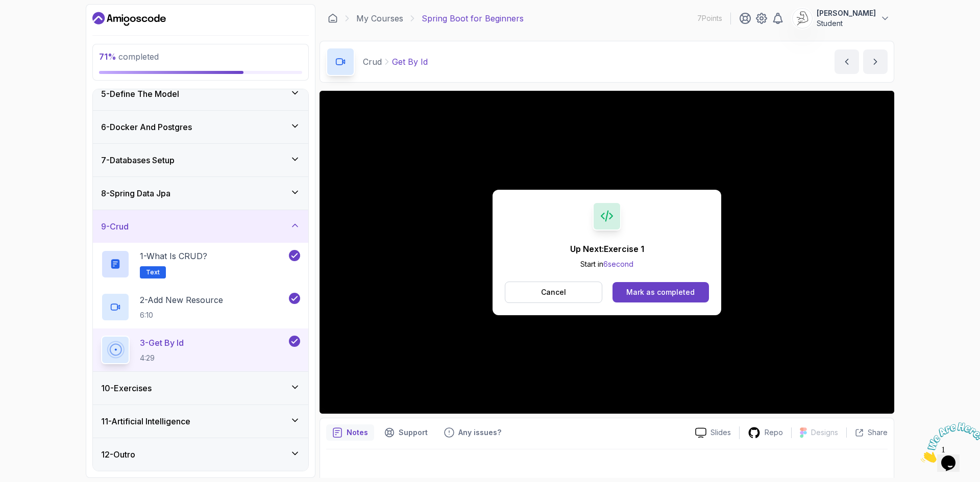  Describe the element at coordinates (709, 19) in the screenshot. I see `p: 7 Points` at that location.